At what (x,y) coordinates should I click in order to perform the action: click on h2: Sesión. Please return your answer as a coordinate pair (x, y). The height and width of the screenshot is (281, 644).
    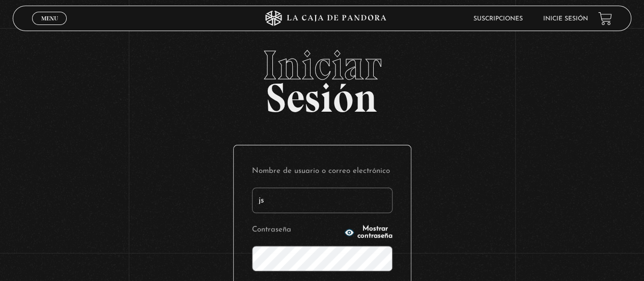
    Looking at the image, I should click on (322, 77).